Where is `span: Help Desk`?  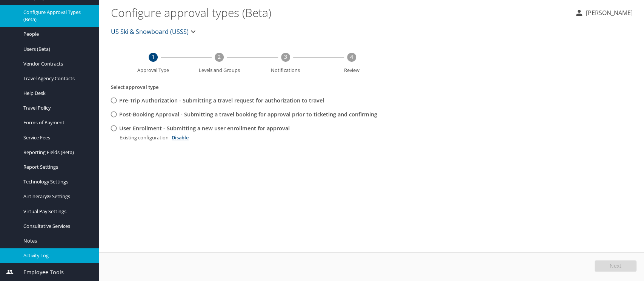 span: Help Desk is located at coordinates (57, 93).